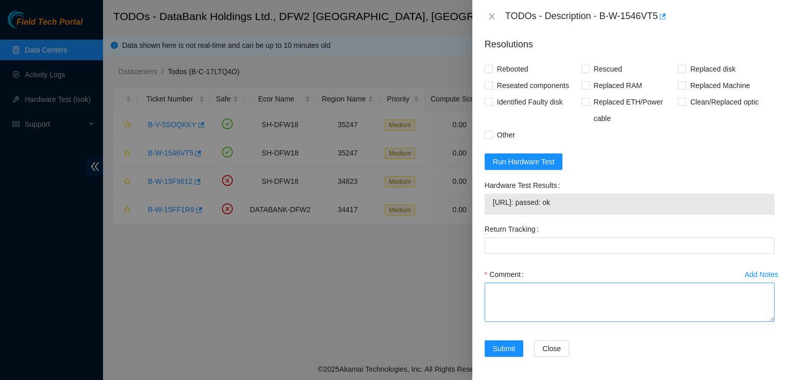 This screenshot has height=380, width=787. Describe the element at coordinates (524, 185) in the screenshot. I see `label: Hardware Test Results` at that location.